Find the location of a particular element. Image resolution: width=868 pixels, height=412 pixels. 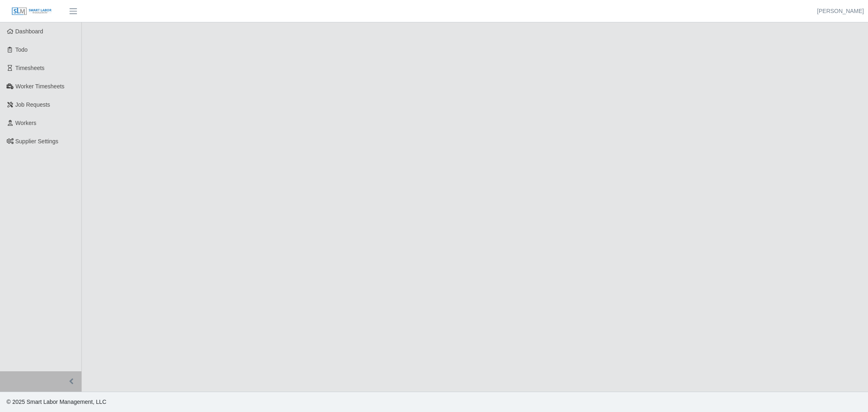

span: Worker Timesheets is located at coordinates (40, 87).